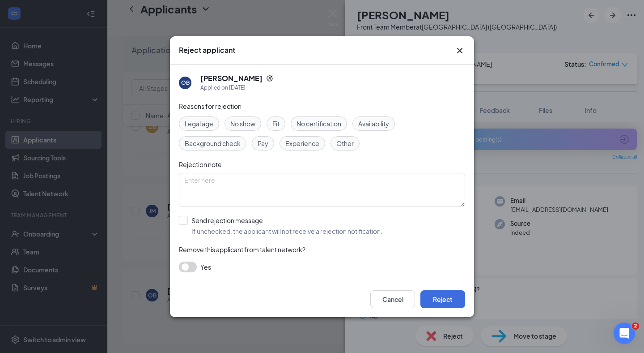 This screenshot has width=644, height=353. Describe the element at coordinates (302, 143) in the screenshot. I see `span: Experience` at that location.